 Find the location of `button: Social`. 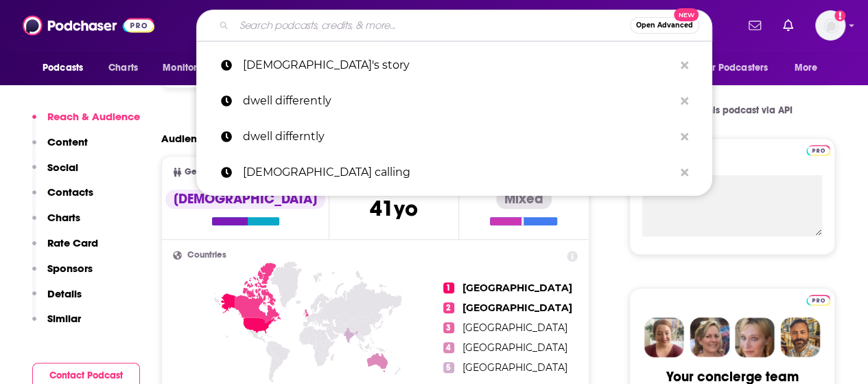

button: Social is located at coordinates (55, 173).